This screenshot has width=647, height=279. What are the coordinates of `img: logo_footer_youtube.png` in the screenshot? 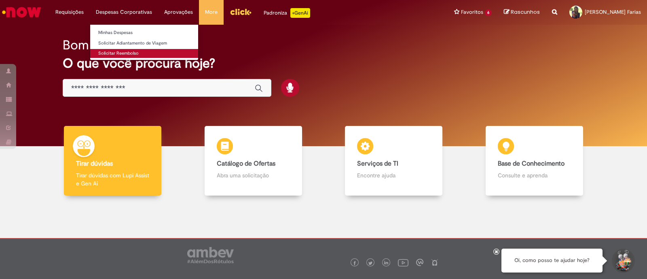 It's located at (403, 262).